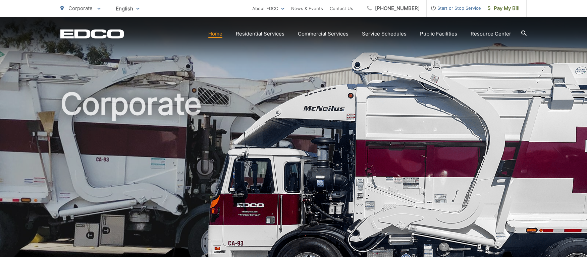  I want to click on a: EDCD logo. Return to the homepage., so click(92, 34).